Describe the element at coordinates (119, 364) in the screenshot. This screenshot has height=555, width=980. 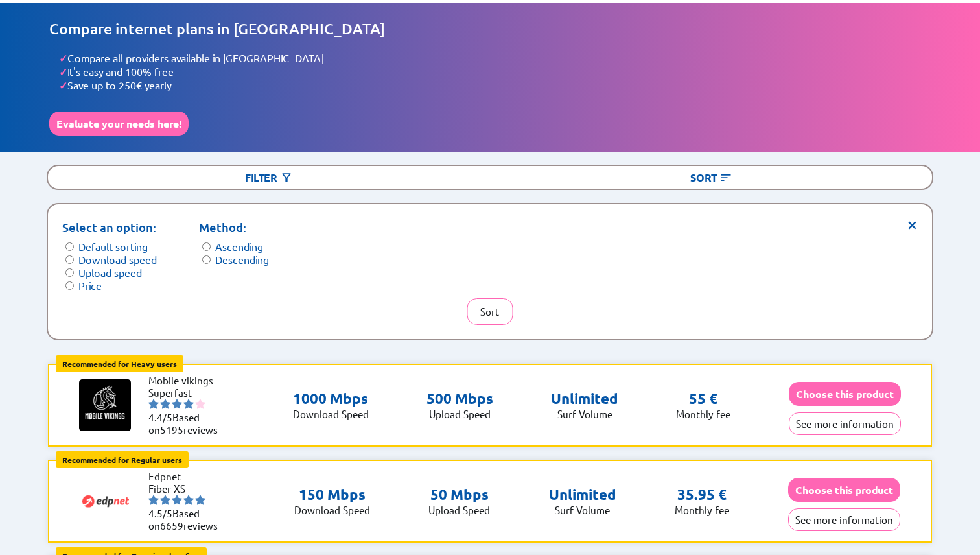
I see `b: Recommended for Heavy users` at that location.